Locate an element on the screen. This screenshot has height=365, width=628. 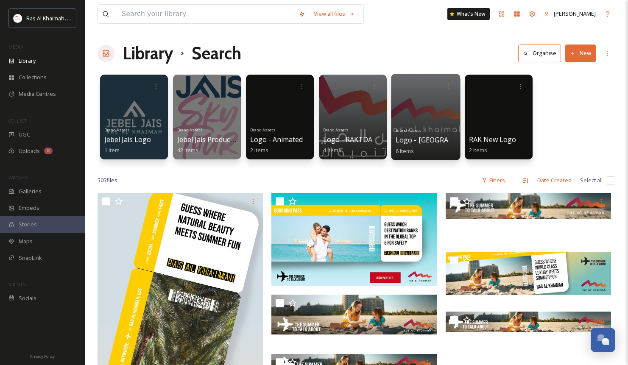
span: Galleries is located at coordinates (30, 191).